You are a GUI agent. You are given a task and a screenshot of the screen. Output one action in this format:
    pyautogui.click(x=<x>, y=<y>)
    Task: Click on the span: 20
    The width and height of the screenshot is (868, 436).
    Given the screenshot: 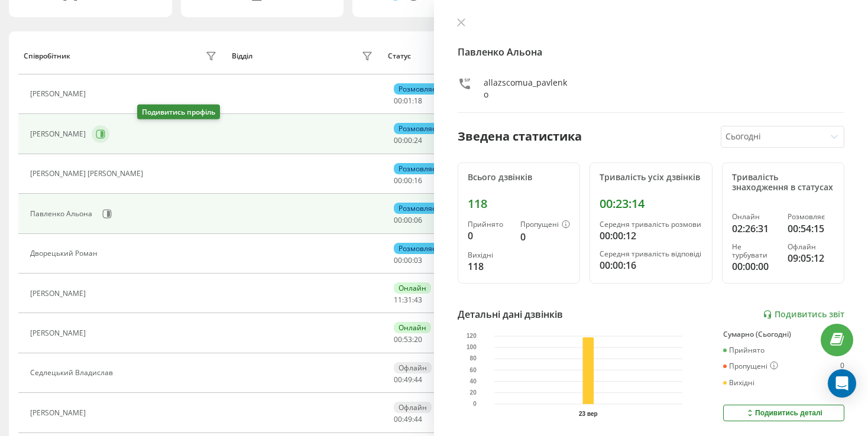 What is the action you would take?
    pyautogui.click(x=418, y=339)
    